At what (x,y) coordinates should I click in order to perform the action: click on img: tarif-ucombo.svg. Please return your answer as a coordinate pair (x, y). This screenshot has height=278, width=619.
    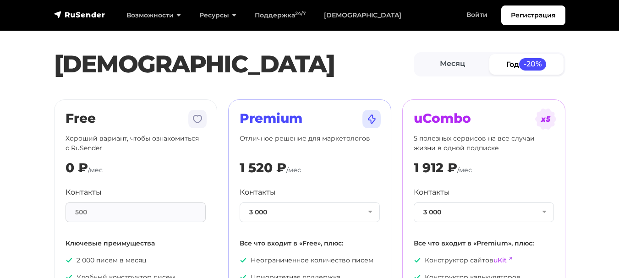
    Looking at the image, I should click on (546, 119).